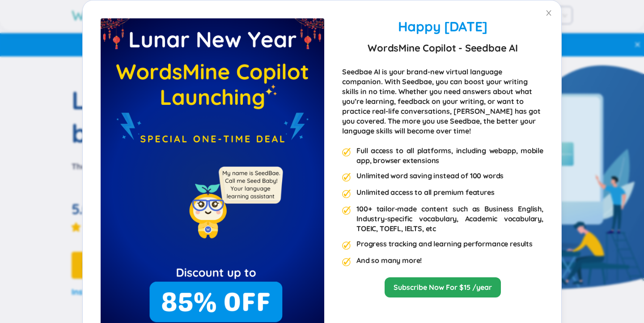 This screenshot has height=323, width=644. What do you see at coordinates (430, 176) in the screenshot?
I see `div: Unlimited word saving instead of 100 words` at bounding box center [430, 176].